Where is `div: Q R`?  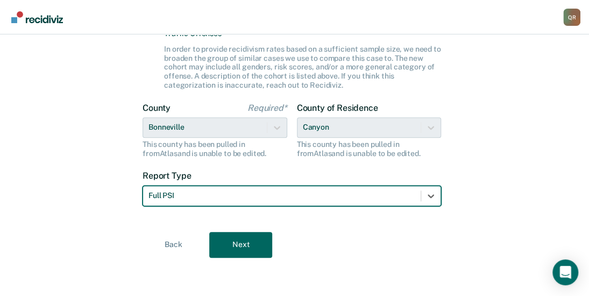
div: Q R is located at coordinates (572, 17).